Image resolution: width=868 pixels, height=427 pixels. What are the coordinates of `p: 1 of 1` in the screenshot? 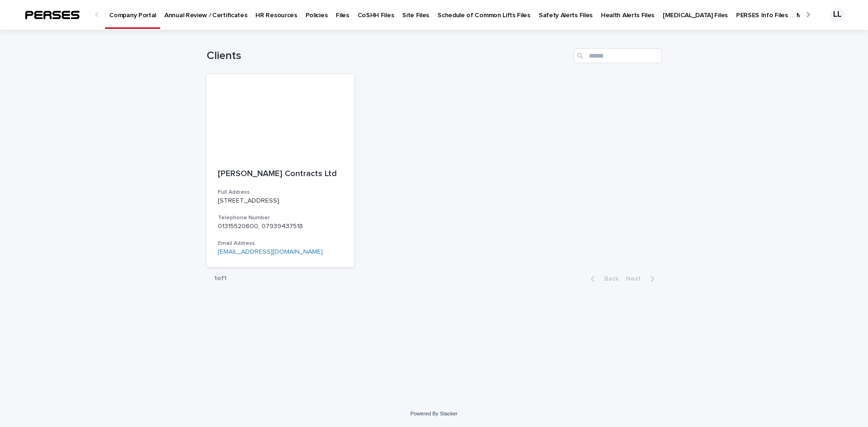 It's located at (220, 278).